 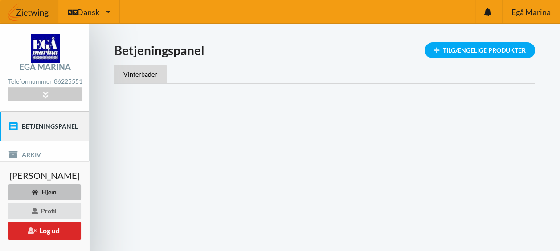 I want to click on span: Dansk, so click(x=88, y=12).